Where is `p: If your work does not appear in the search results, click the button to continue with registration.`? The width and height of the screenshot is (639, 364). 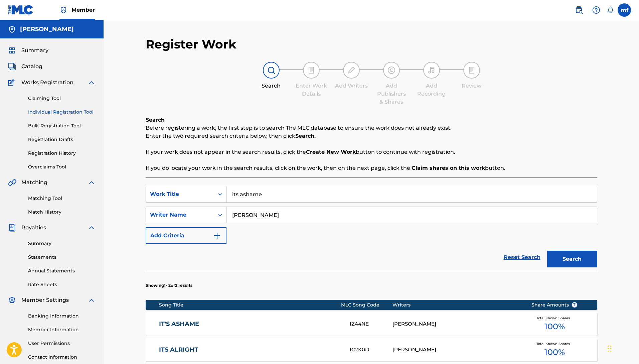 p: If your work does not appear in the search results, click the button to continue with registration. is located at coordinates (371, 152).